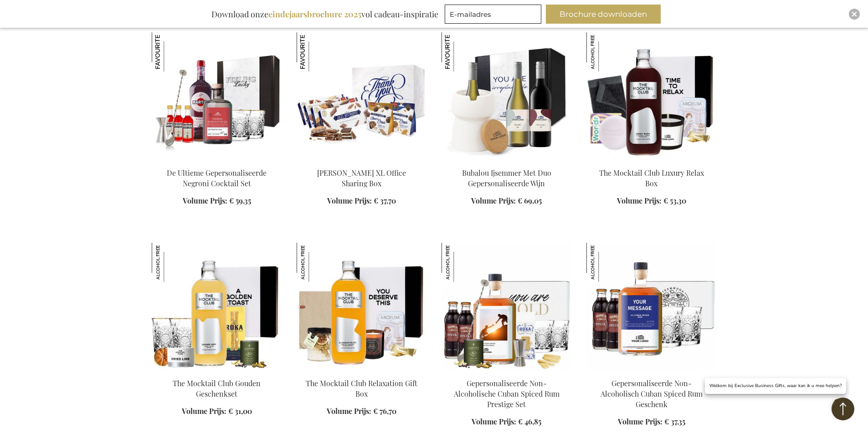 Image resolution: width=868 pixels, height=434 pixels. What do you see at coordinates (675, 201) in the screenshot?
I see `span: € 53,30` at bounding box center [675, 201].